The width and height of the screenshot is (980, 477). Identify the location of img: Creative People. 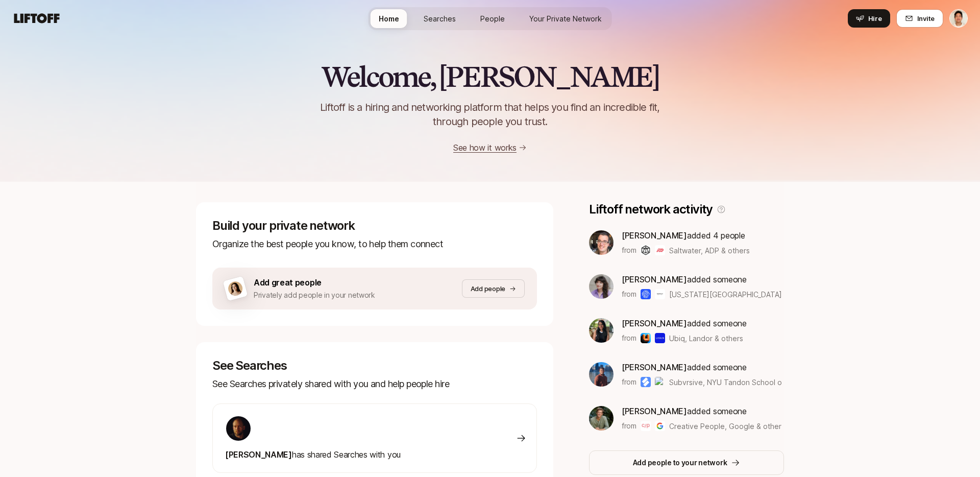
(646, 426).